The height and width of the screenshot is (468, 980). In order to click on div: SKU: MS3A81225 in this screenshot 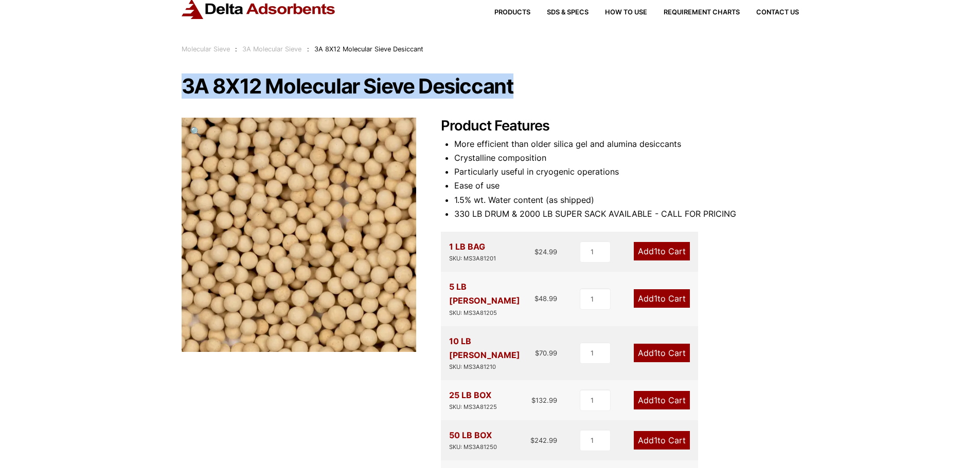, I will do `click(473, 407)`.